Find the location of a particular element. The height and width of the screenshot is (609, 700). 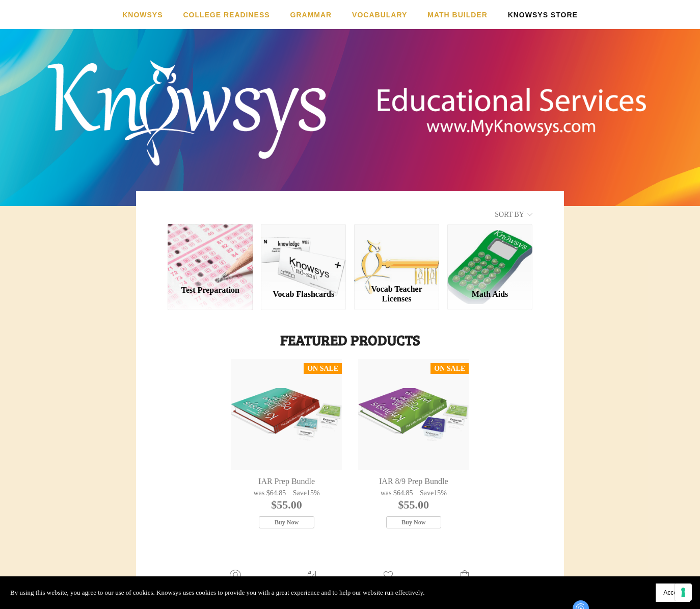

p: By using this website, you agree to our use of cookies. Knowsys uses cookies to provide you with ... is located at coordinates (217, 593).